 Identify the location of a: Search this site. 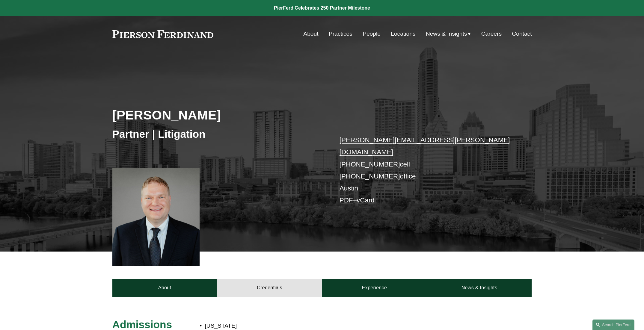
(613, 325).